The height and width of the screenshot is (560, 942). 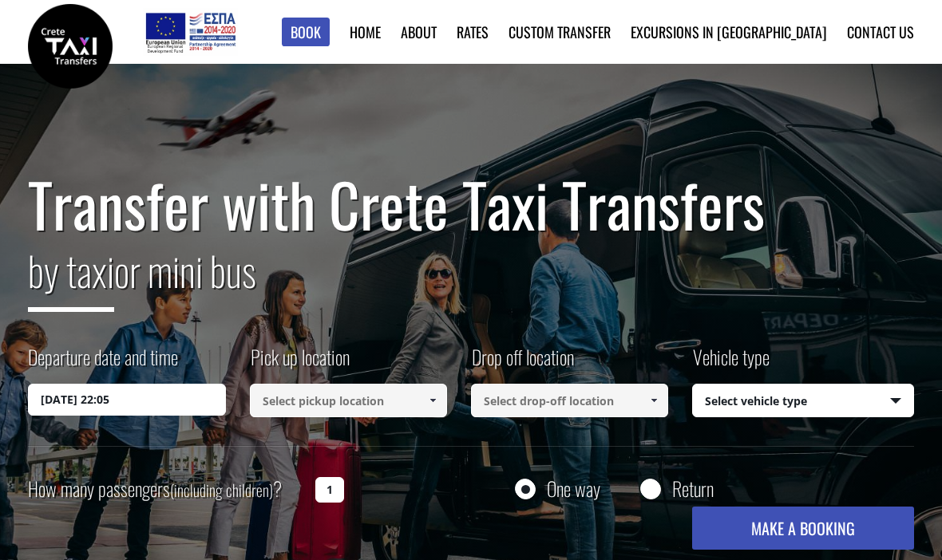 I want to click on img: Crete Taxi Transfers | Safe Taxi Transfer Services from to Heraklion Airport, Chania Airport, Ret..., so click(x=70, y=46).